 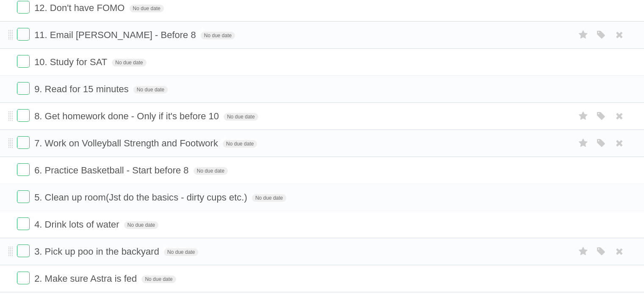 I want to click on span: 6. Practice Basketball - Start before 8, so click(x=112, y=170).